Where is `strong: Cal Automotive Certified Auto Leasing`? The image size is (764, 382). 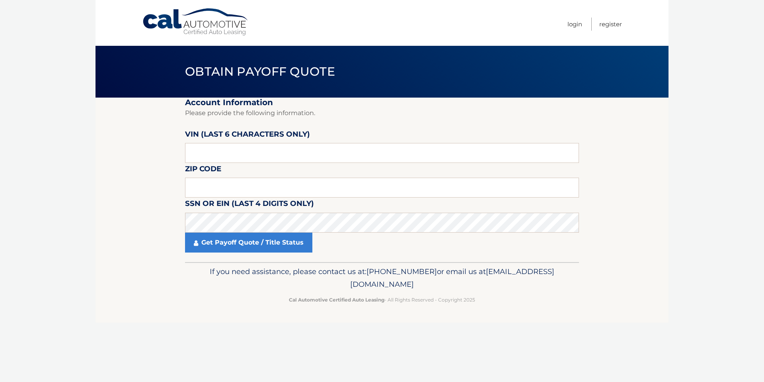 strong: Cal Automotive Certified Auto Leasing is located at coordinates (337, 299).